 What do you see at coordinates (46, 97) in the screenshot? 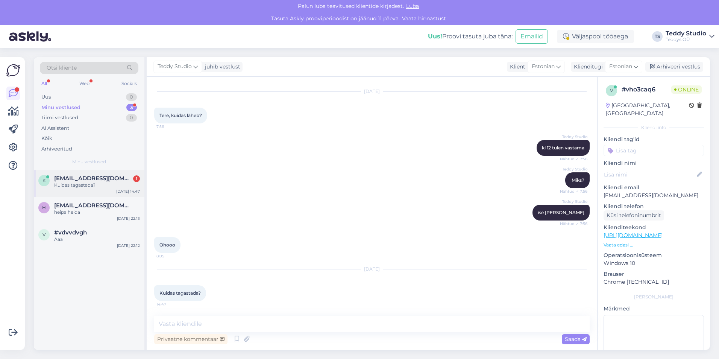
I see `div: Uus` at bounding box center [46, 97].